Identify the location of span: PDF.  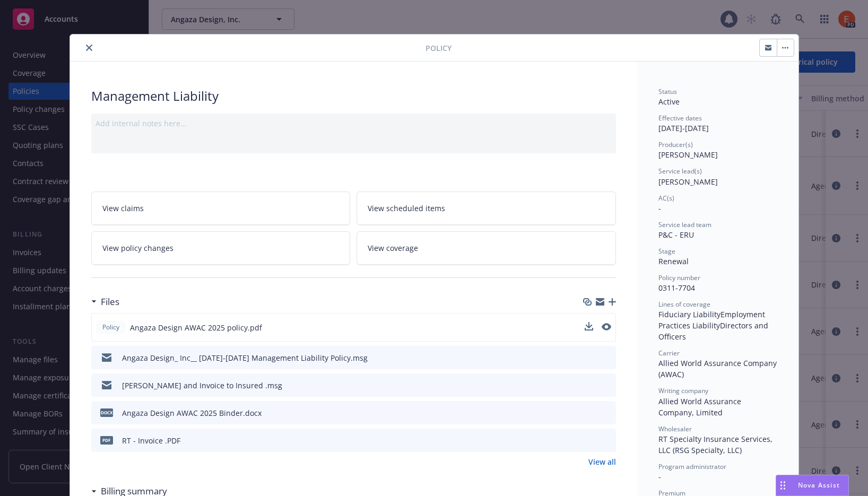
(107, 440).